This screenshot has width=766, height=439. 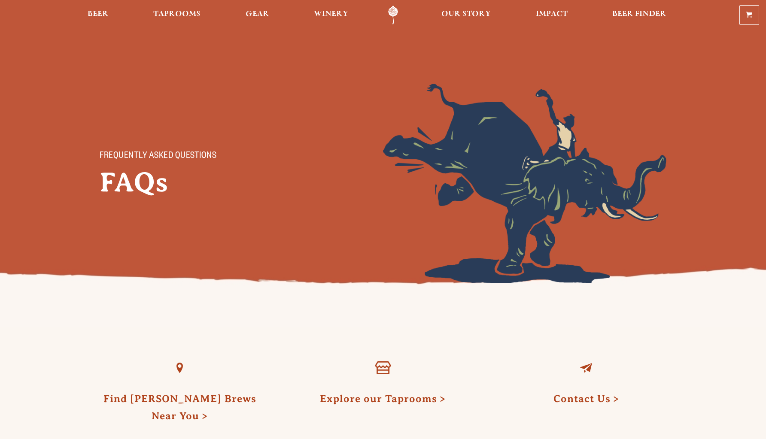 I want to click on a: Find Odell Brews Near You, so click(x=180, y=368).